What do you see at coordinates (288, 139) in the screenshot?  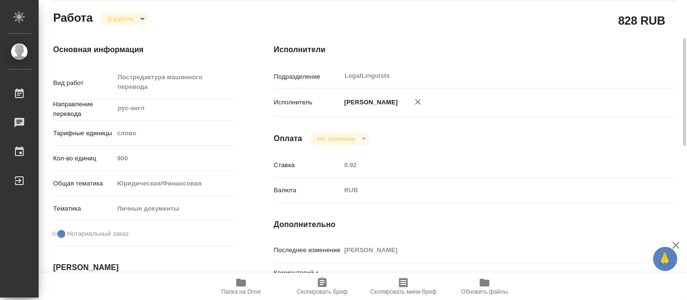 I see `h4: Оплата` at bounding box center [288, 139].